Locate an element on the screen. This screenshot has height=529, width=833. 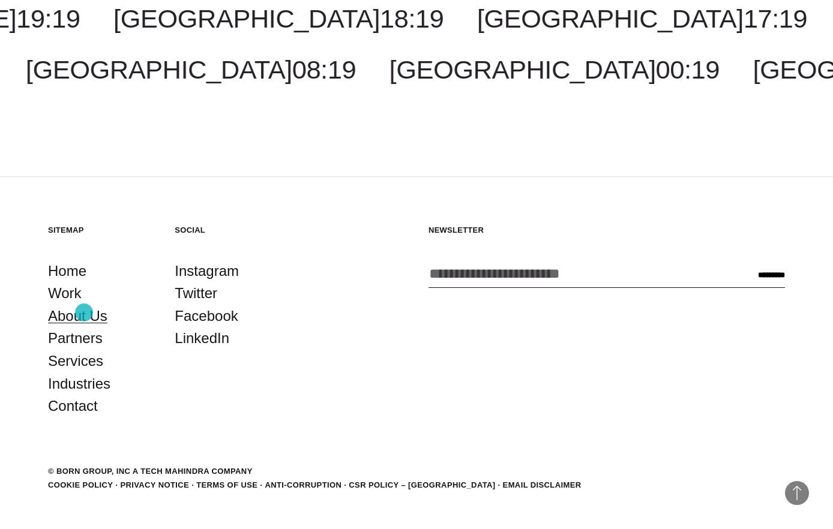
span: 00:19 is located at coordinates (687, 70).